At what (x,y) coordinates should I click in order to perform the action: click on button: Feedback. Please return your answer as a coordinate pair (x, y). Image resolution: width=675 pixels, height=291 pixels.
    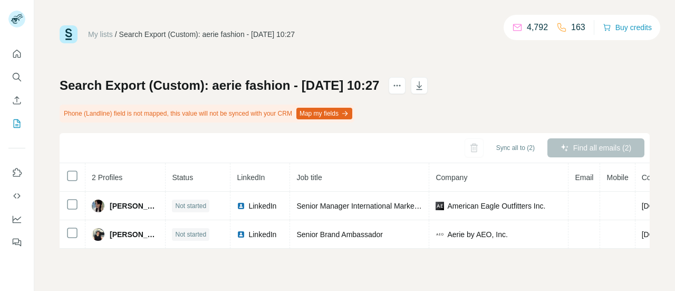
    Looking at the image, I should click on (17, 242).